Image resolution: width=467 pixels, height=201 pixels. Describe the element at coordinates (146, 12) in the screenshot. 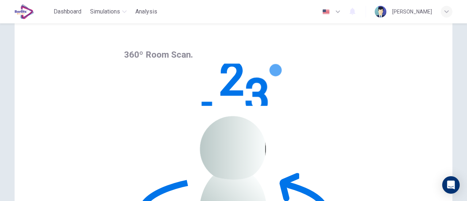

I see `a: Analysis` at that location.